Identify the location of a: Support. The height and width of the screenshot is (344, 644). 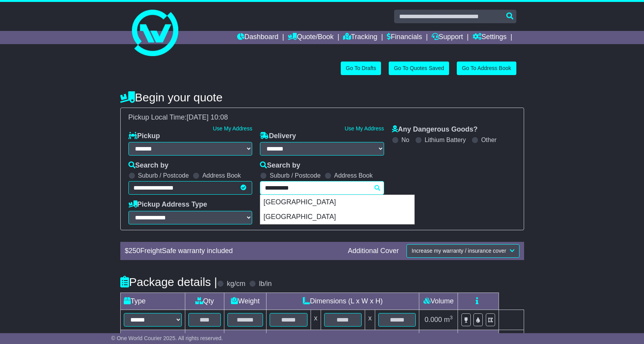
(447, 38).